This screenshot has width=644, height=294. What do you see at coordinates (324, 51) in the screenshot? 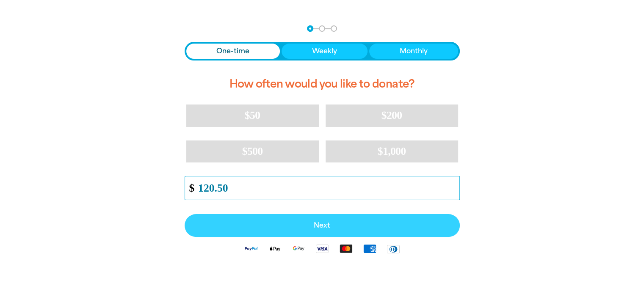
I see `span: Weekly` at bounding box center [324, 51].